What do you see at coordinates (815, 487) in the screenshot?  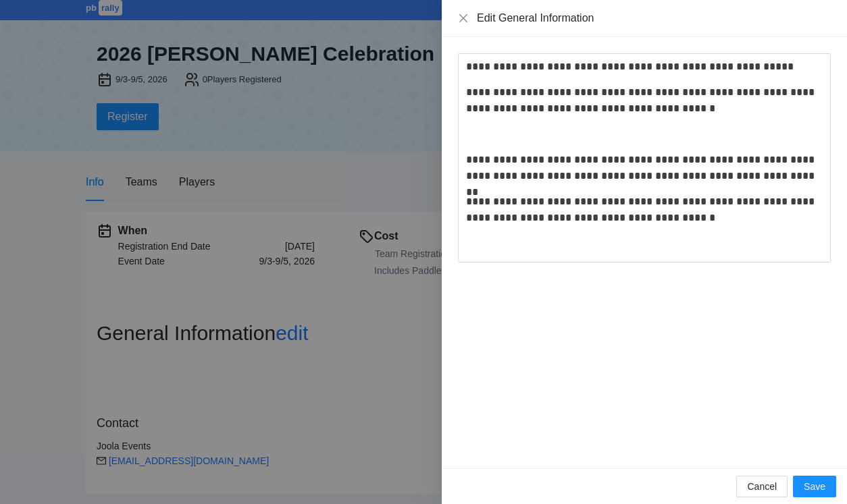 I see `span: Save` at bounding box center [815, 487].